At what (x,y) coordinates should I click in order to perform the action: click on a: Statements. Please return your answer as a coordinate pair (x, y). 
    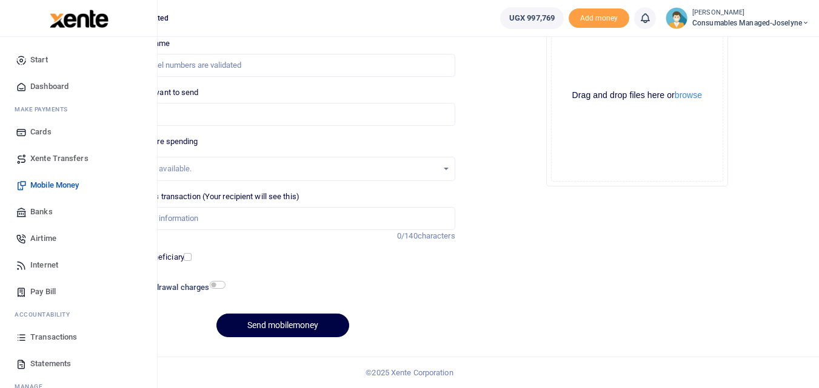
    Looking at the image, I should click on (78, 364).